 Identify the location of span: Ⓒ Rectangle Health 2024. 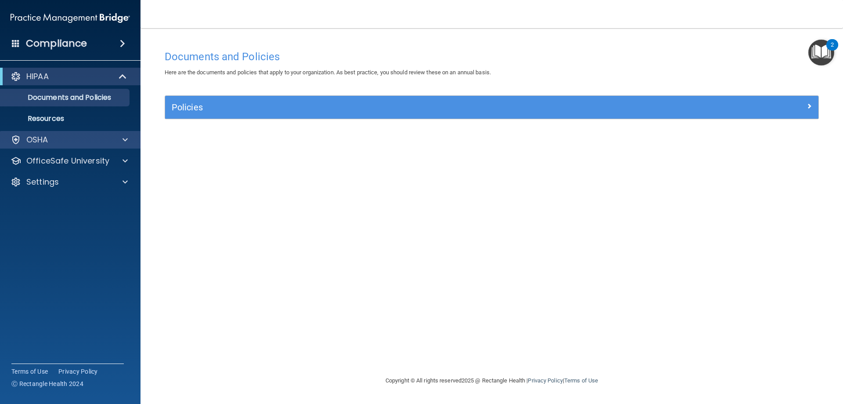
(47, 384).